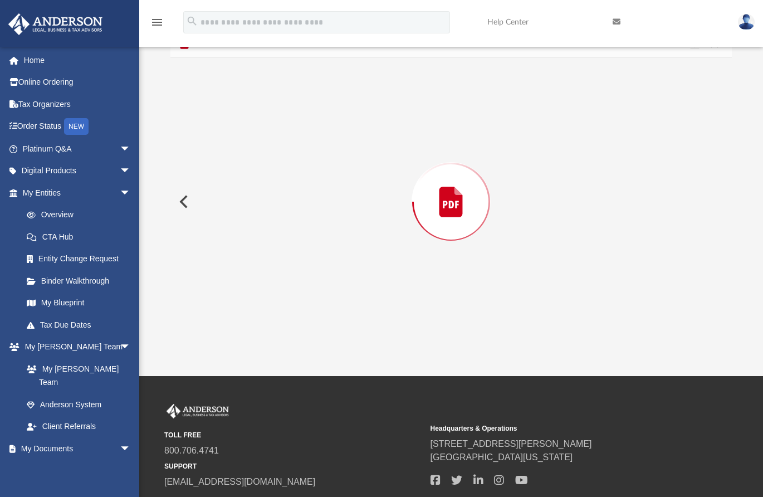 The height and width of the screenshot is (497, 763). I want to click on a: Binder Walkthrough, so click(81, 281).